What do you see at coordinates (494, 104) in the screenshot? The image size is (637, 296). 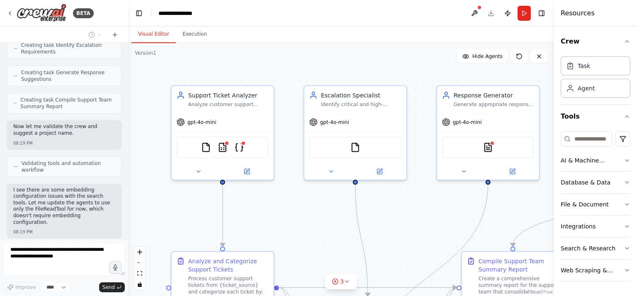 I see `div: Generate appropriate response templates and suggested replies for common customer inquiries and f...` at bounding box center [494, 104].